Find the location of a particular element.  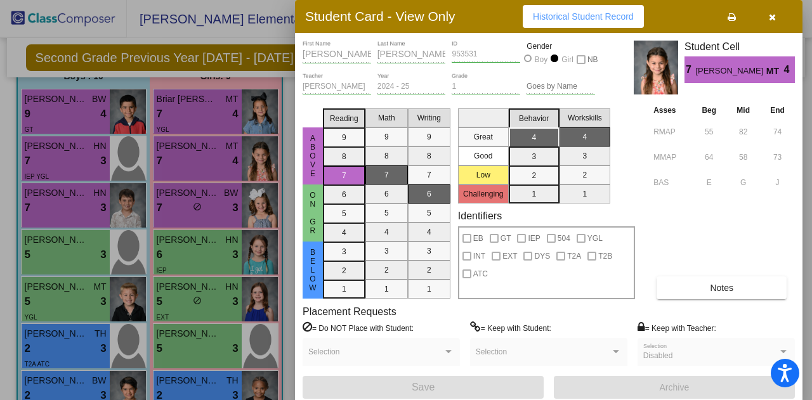

label: = Keep with Teacher: is located at coordinates (677, 328).